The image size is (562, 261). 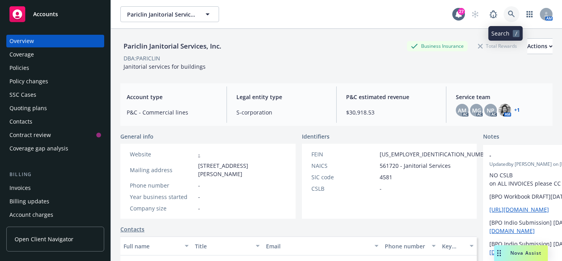 I want to click on div: Email, so click(x=318, y=246).